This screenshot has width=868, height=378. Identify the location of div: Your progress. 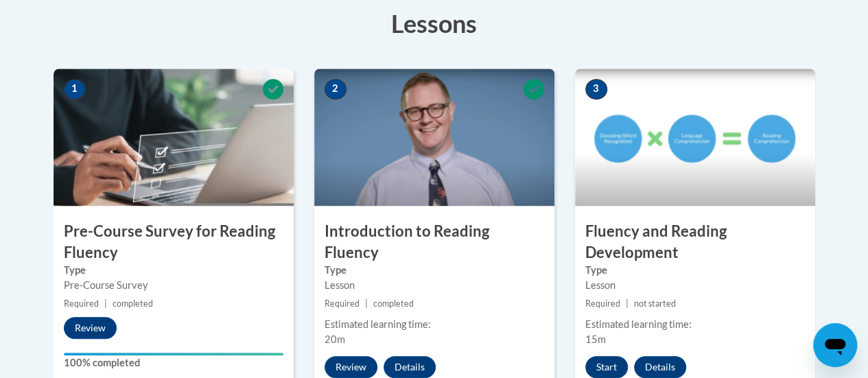
(173, 354).